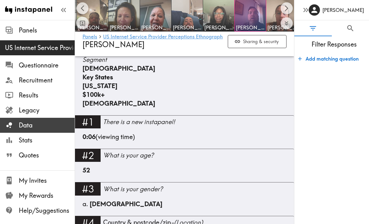 The image size is (369, 224). I want to click on a: #1There is a new instapanel!, so click(184, 124).